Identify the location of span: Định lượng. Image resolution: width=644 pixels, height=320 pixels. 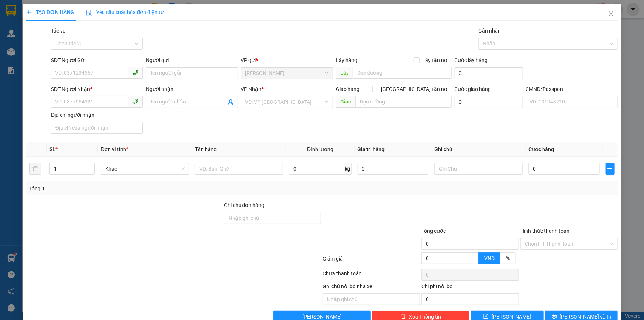
(320, 149).